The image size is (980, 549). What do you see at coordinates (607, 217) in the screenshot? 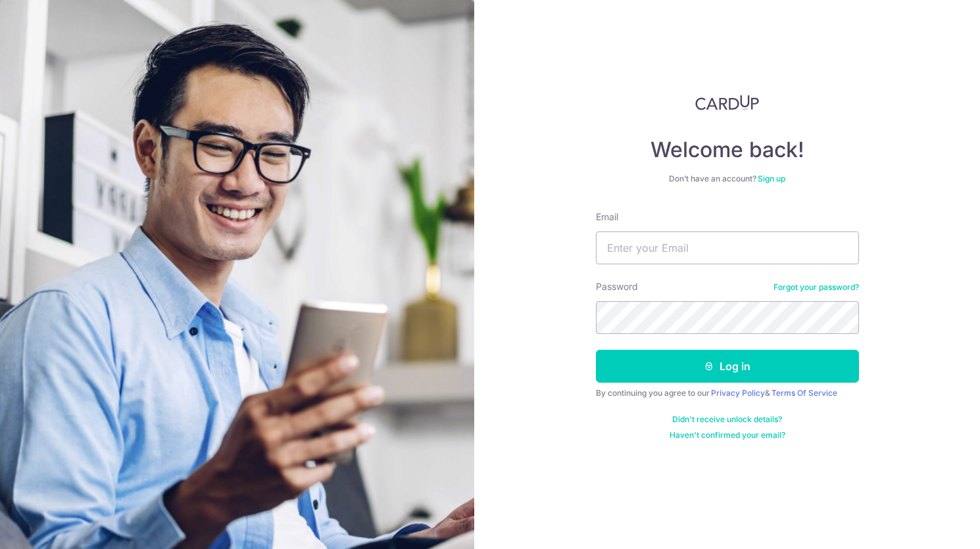
I see `label: Email` at bounding box center [607, 217].